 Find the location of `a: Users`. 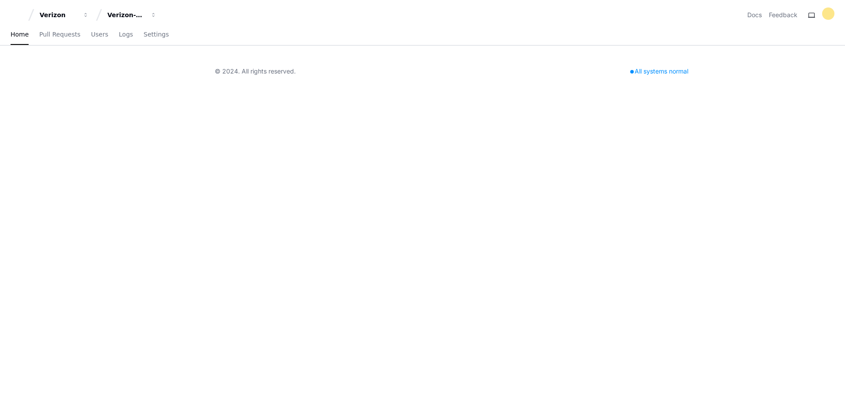

a: Users is located at coordinates (100, 35).